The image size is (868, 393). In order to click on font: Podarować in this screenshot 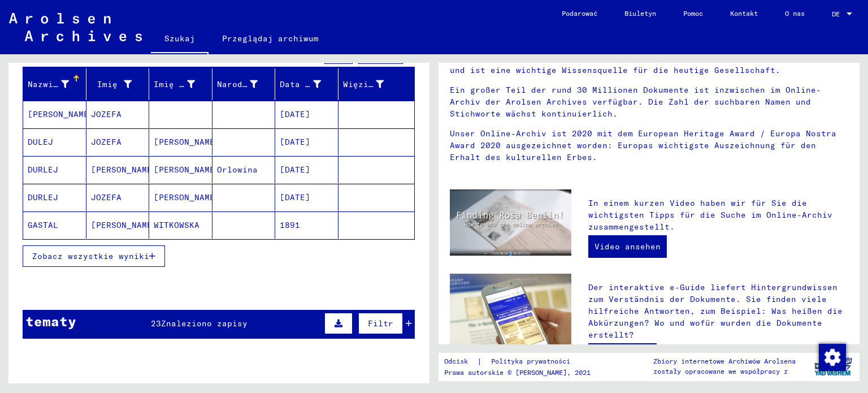, I will do `click(579, 13)`.